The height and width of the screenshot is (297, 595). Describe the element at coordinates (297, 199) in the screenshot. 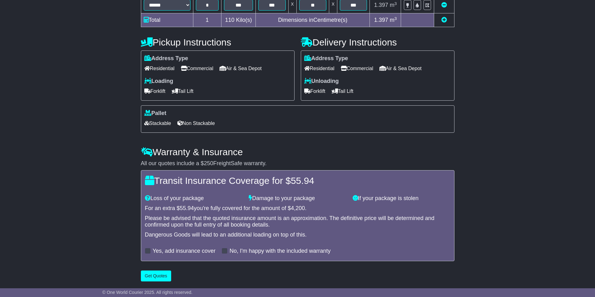

I see `div: Damage to your package` at that location.